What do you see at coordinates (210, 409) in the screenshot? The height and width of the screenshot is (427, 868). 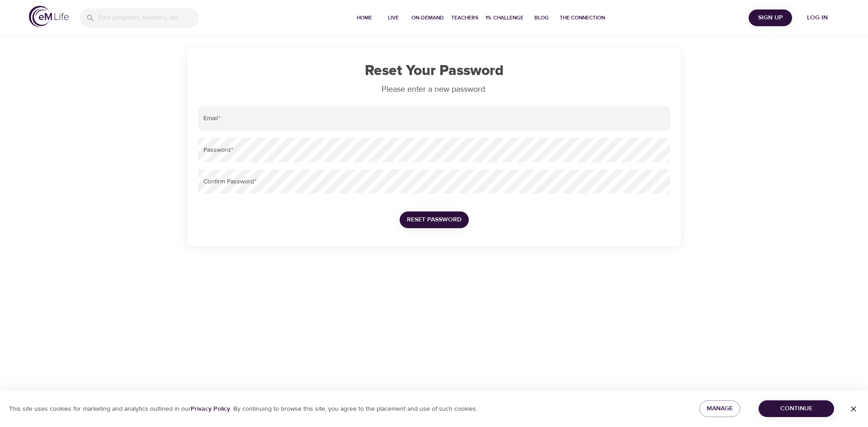 I see `a: Privacy Policy` at bounding box center [210, 409].